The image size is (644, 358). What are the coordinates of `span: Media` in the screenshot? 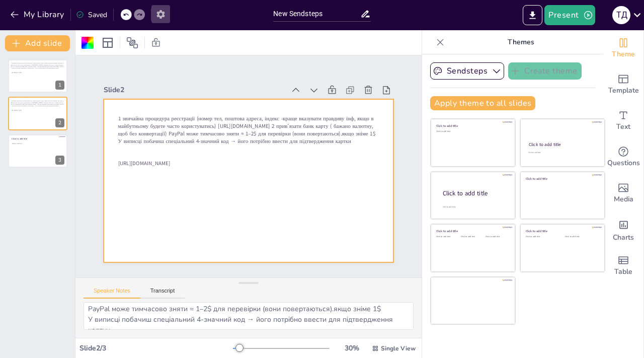 It's located at (623, 200).